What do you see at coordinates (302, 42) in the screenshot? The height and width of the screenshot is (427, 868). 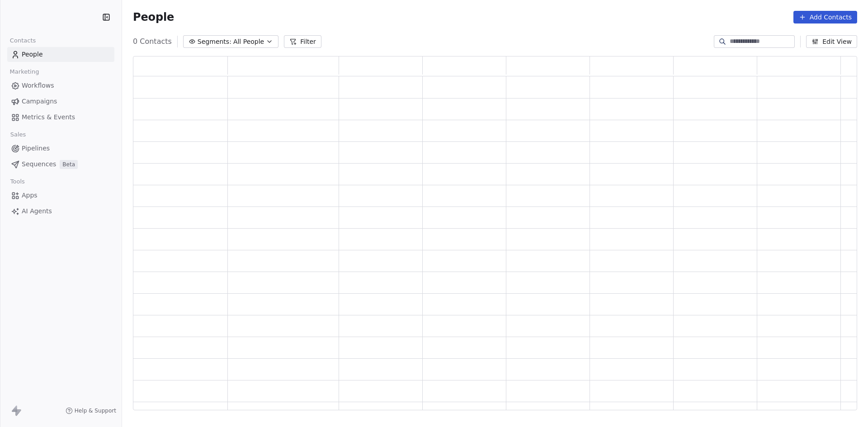 I see `button: Filter` at bounding box center [302, 42].